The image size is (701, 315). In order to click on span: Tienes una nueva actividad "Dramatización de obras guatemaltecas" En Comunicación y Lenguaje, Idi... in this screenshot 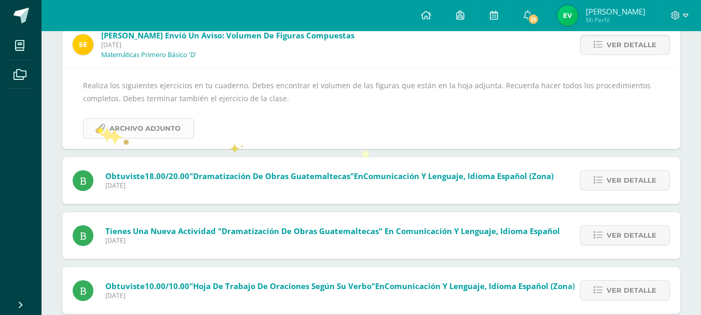, I will do `click(333, 231)`.